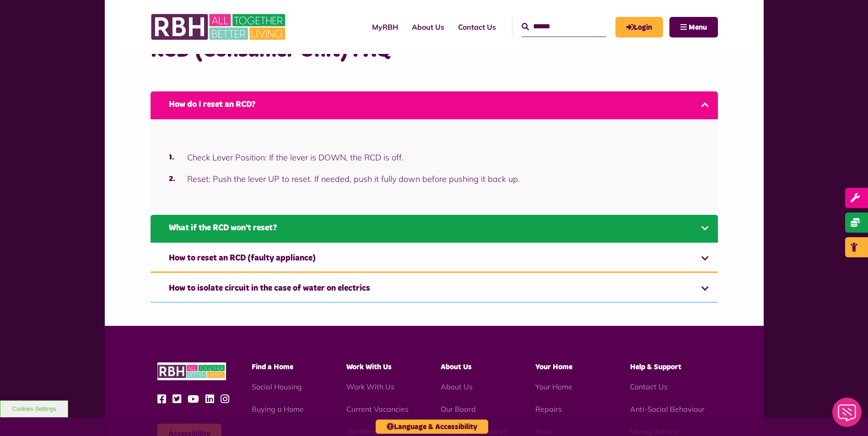 This screenshot has width=868, height=436. I want to click on a: How do I reset an RCD?, so click(434, 105).